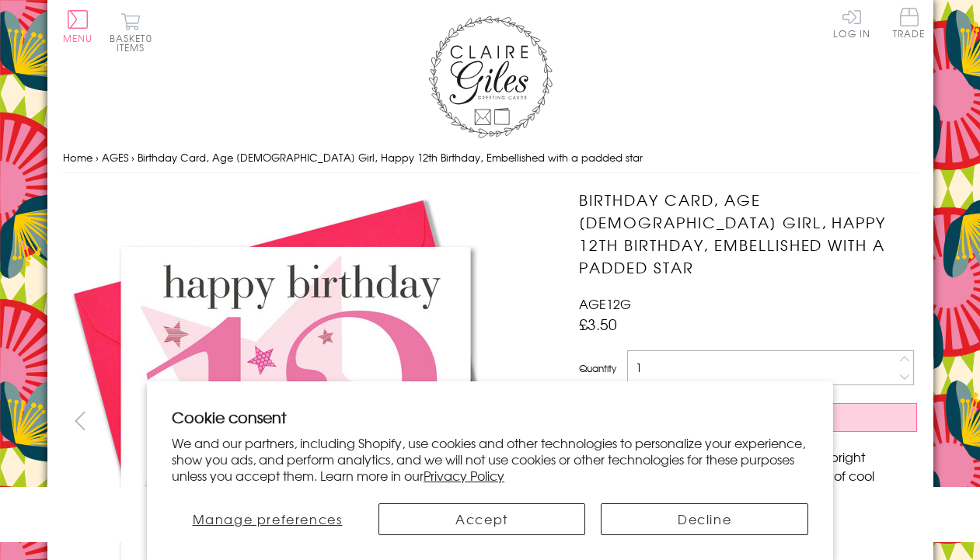  What do you see at coordinates (598, 324) in the screenshot?
I see `span: £3.50` at bounding box center [598, 324].